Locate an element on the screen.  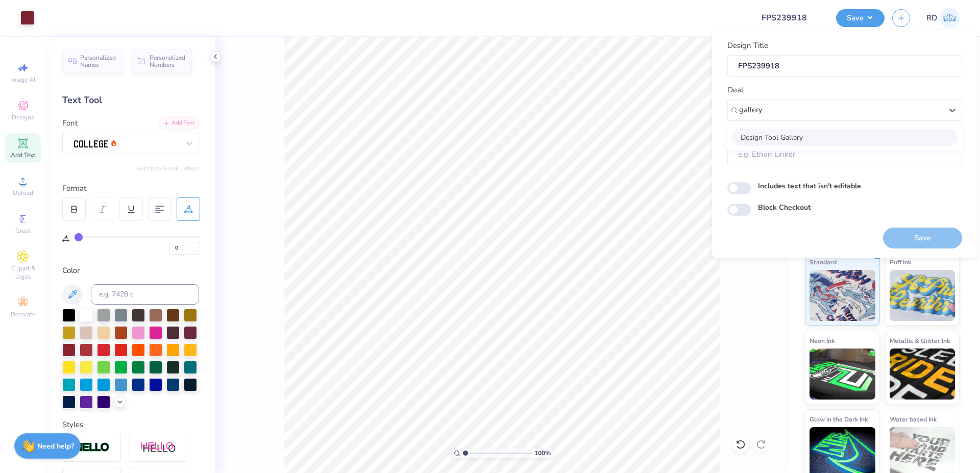
img: Standard is located at coordinates (843, 296).